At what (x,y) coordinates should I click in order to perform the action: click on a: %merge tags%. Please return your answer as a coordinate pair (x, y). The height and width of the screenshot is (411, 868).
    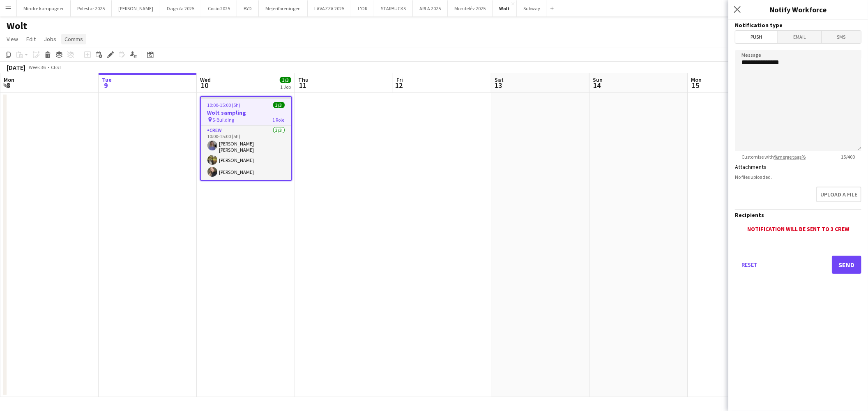
    Looking at the image, I should click on (789, 156).